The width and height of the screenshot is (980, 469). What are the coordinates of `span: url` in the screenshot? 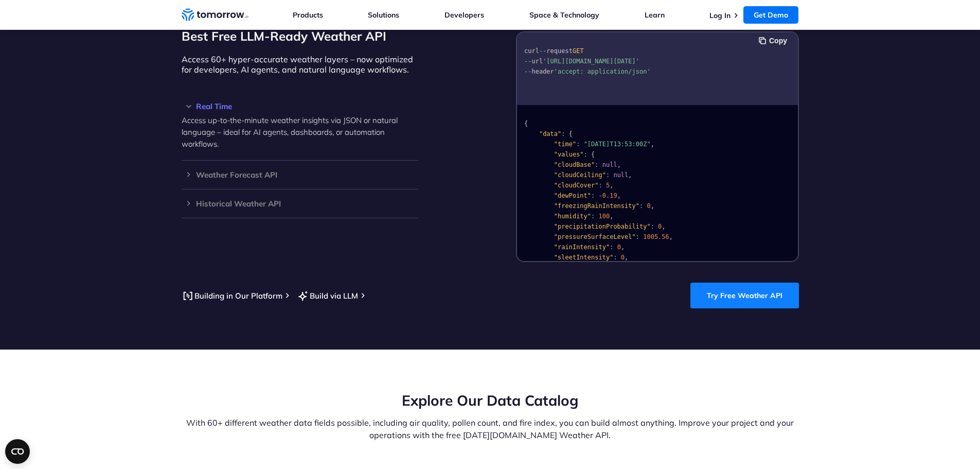 It's located at (537, 61).